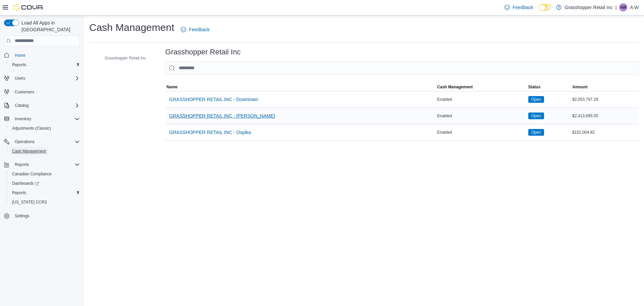 The width and height of the screenshot is (644, 306). What do you see at coordinates (401, 68) in the screenshot?
I see `input: This is a search bar. As you type, the results lower in the page will automatically filter.` at bounding box center [401, 68].